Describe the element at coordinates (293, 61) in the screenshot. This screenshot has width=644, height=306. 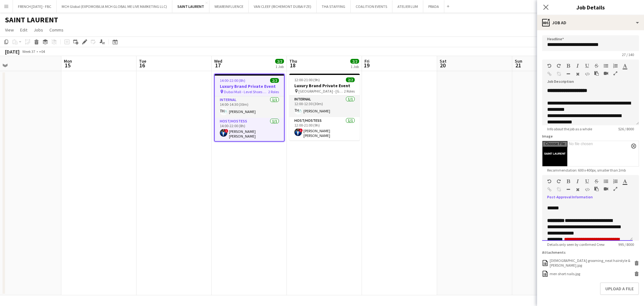
I see `span: Thu` at that location.